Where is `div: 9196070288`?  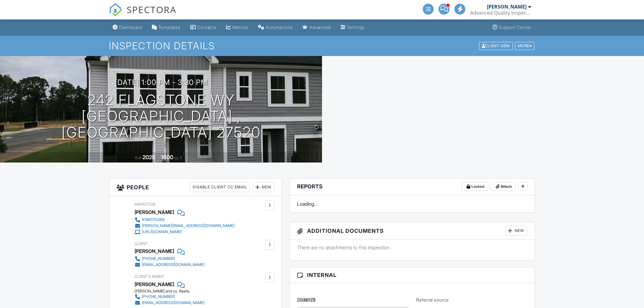
div: 9196070288 is located at coordinates (153, 220).